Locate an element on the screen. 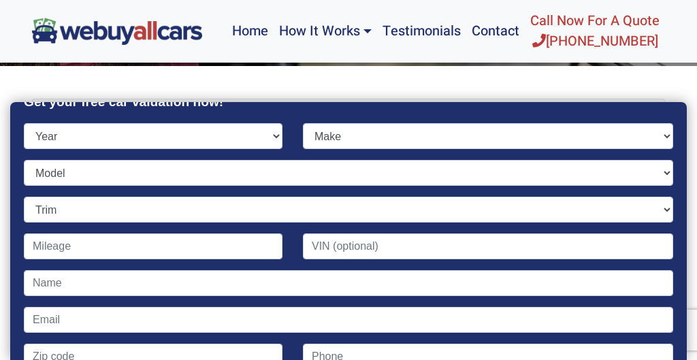  img: We Buy All Cars in NJ logo is located at coordinates (117, 31).